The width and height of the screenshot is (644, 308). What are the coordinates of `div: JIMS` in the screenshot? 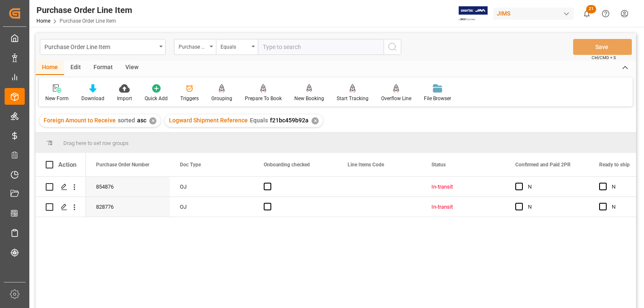 It's located at (534, 13).